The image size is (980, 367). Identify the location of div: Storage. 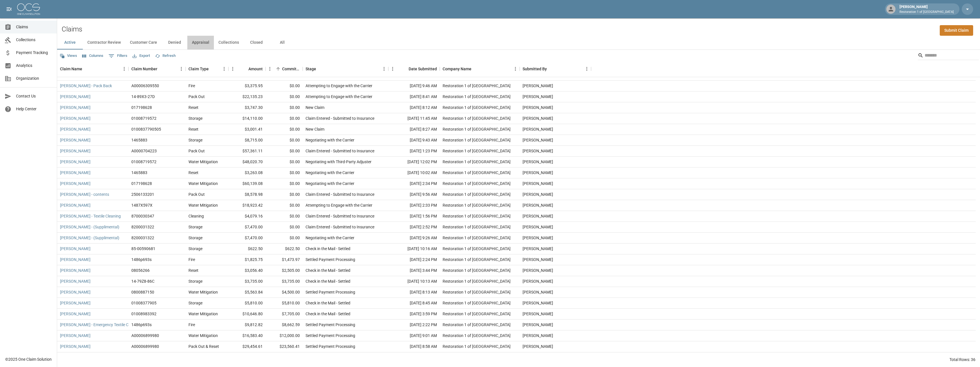
(195, 238).